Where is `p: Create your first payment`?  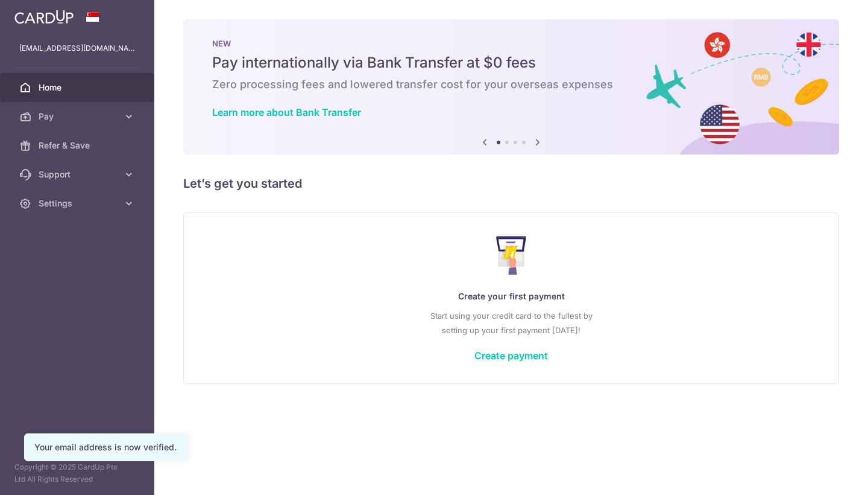 p: Create your first payment is located at coordinates (511, 296).